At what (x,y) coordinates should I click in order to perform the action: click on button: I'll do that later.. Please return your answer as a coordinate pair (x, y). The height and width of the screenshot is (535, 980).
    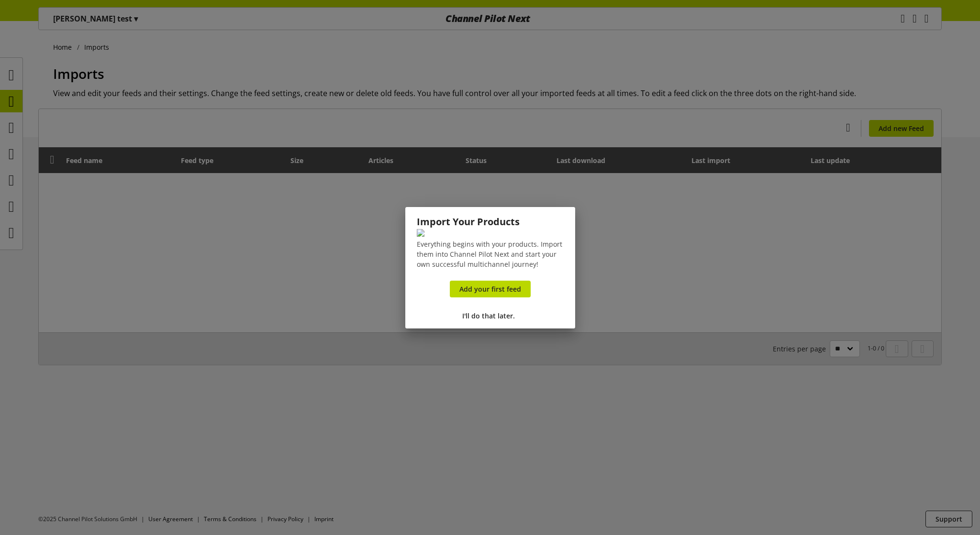
    Looking at the image, I should click on (490, 316).